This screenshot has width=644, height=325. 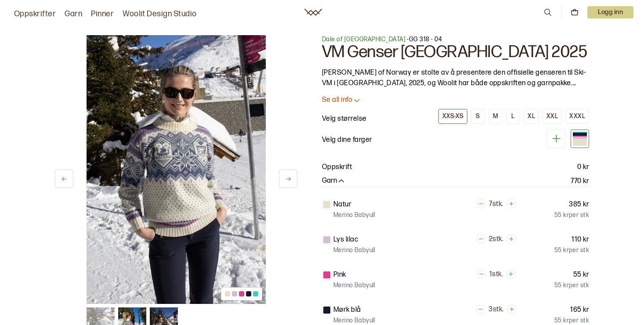 I want to click on a: Woolit, so click(x=314, y=12).